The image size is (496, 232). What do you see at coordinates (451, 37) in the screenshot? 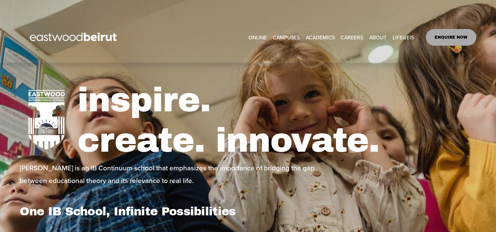
I see `a: ENQUIRE NOW` at bounding box center [451, 37].